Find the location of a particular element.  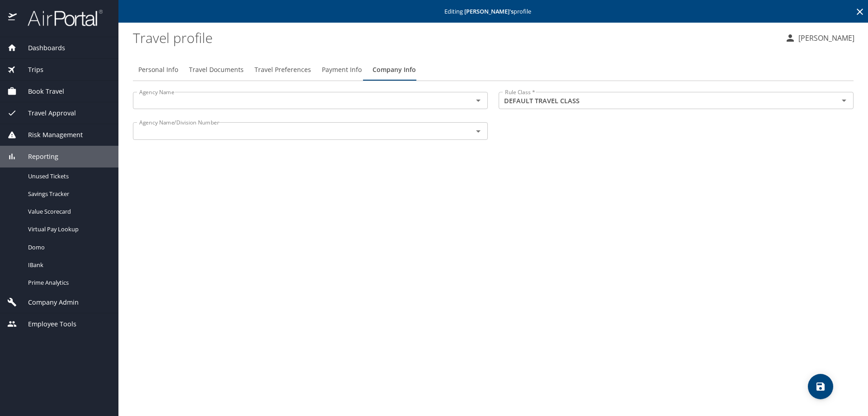

span: Prime Analytics is located at coordinates (68, 283).